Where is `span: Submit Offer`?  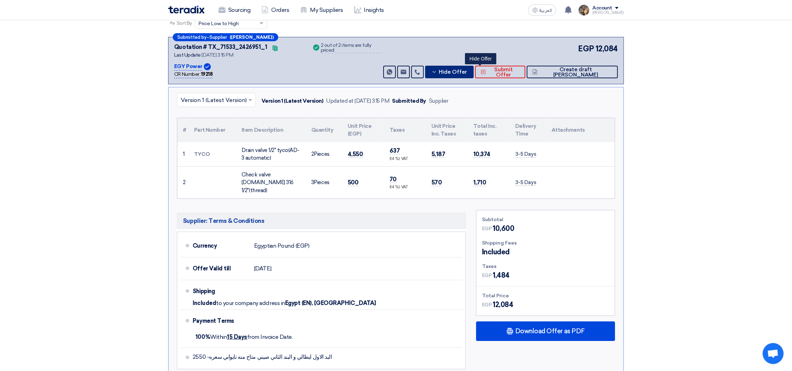 span: Submit Offer is located at coordinates (503, 72).